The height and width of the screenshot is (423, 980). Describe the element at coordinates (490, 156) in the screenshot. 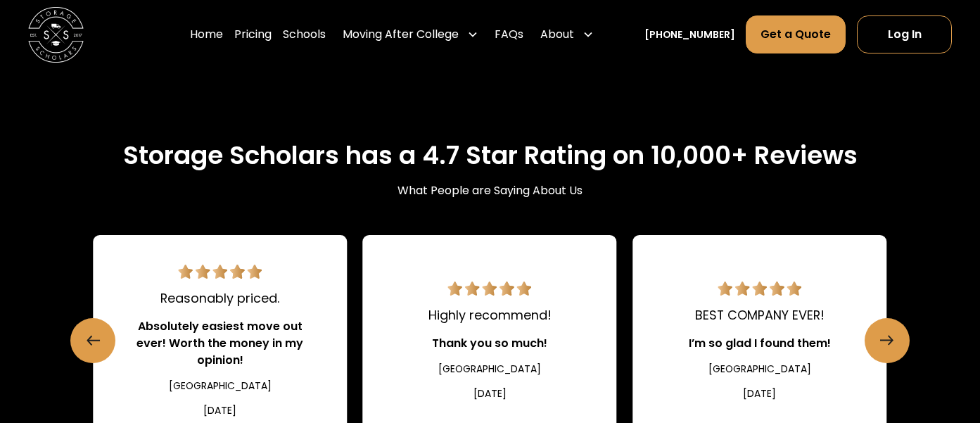

I see `h2: Storage Scholars has a 4.7 Star Rating on 10,000+ Reviews` at that location.